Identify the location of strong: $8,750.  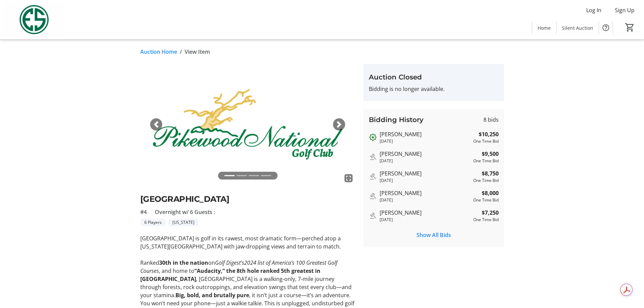
(490, 173).